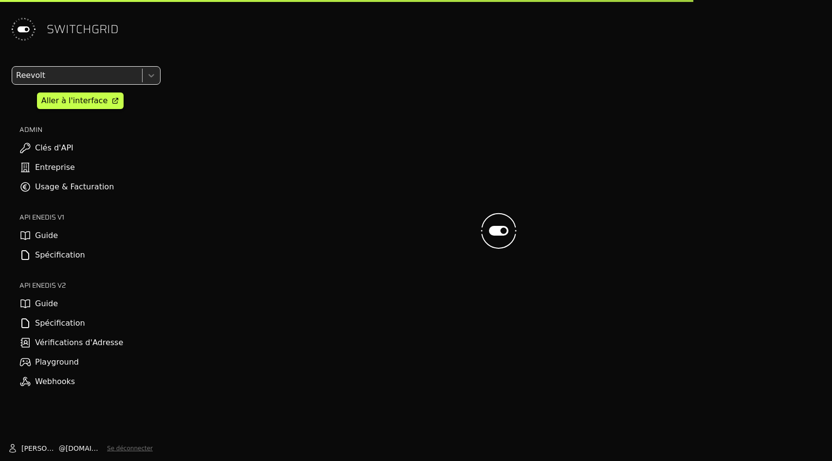 The width and height of the screenshot is (832, 461). What do you see at coordinates (83, 29) in the screenshot?
I see `span: SWITCHGRID` at bounding box center [83, 29].